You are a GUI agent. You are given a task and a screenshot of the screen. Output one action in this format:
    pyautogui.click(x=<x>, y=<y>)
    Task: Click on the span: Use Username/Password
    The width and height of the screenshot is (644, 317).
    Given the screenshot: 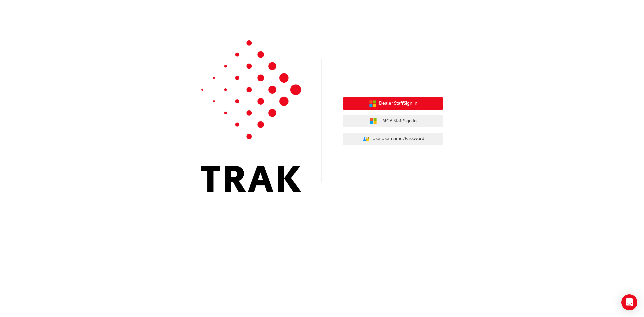 What is the action you would take?
    pyautogui.click(x=398, y=139)
    